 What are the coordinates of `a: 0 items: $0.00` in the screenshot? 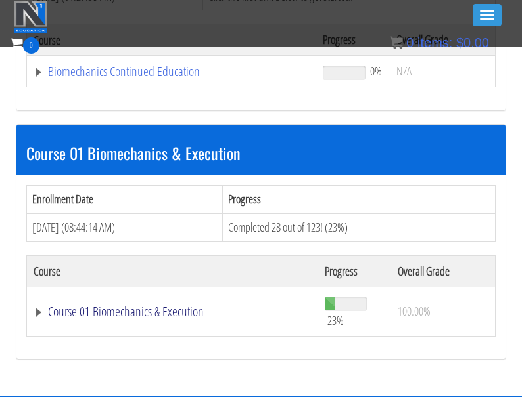 It's located at (439, 43).